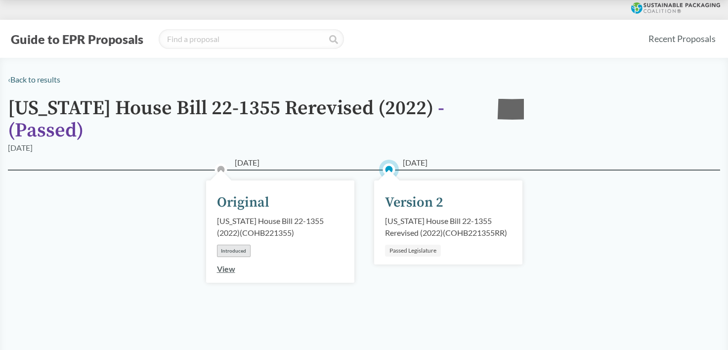  Describe the element at coordinates (226, 268) in the screenshot. I see `a: View` at that location.